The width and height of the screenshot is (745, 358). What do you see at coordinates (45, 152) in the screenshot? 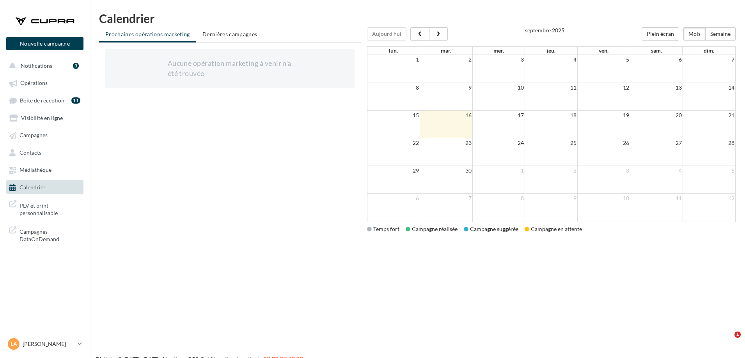
I see `a: Contacts` at bounding box center [45, 152].